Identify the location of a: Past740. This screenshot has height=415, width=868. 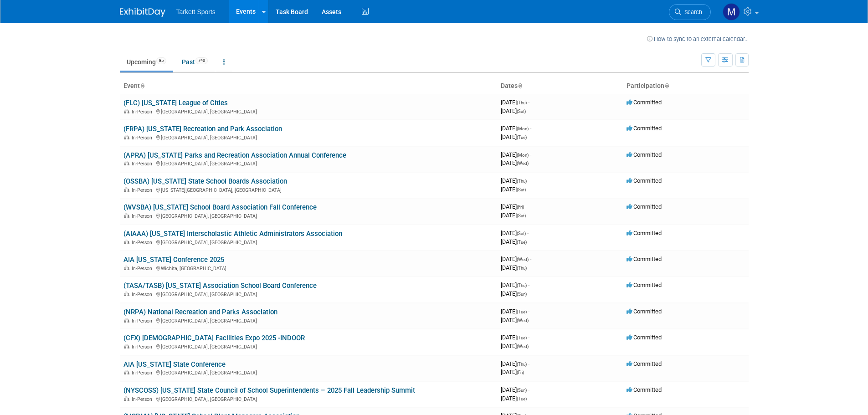
(194, 62).